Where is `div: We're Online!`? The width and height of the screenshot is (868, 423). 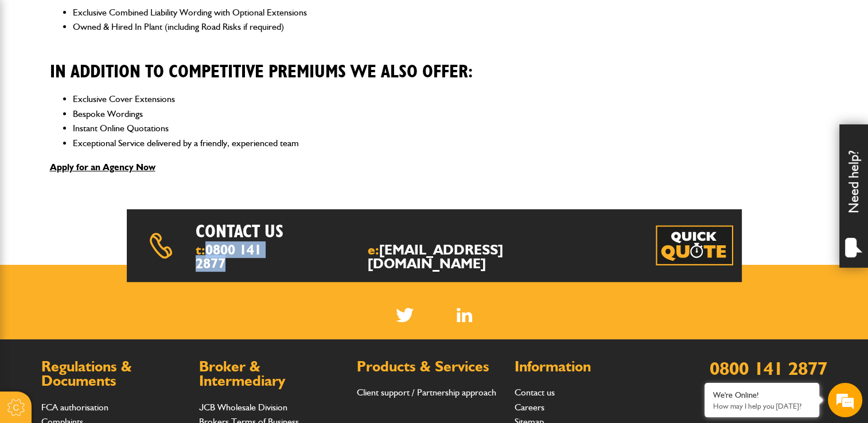 div: We're Online! is located at coordinates (762, 395).